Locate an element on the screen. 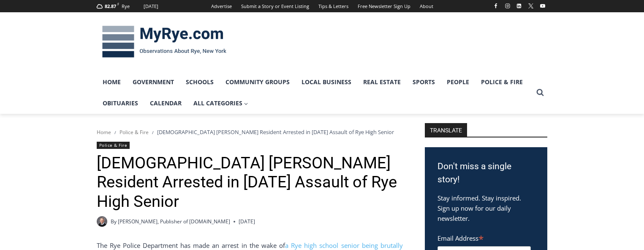 The width and height of the screenshot is (644, 250). span: By is located at coordinates (114, 221).